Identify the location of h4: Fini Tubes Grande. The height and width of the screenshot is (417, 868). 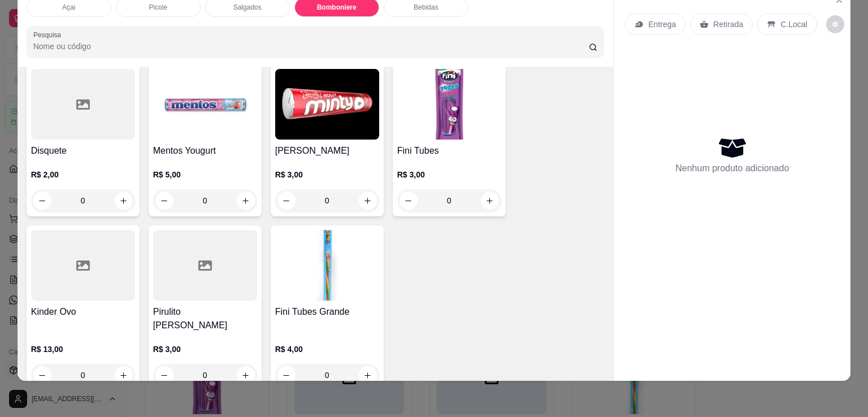
(327, 312).